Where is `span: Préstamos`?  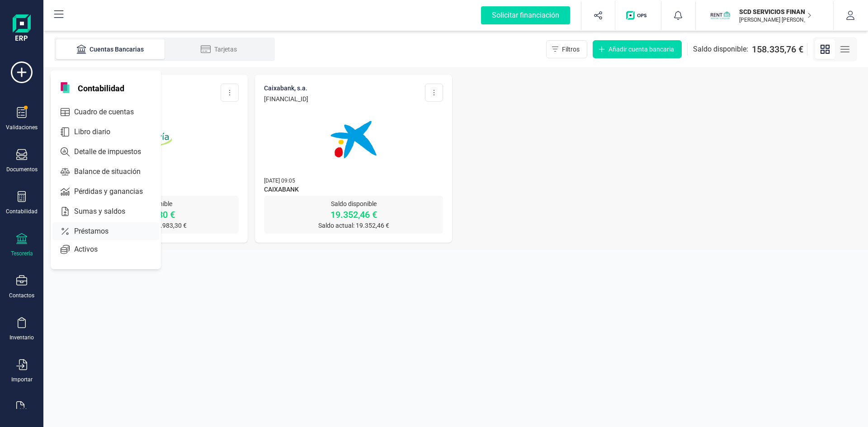
span: Préstamos is located at coordinates (97, 231).